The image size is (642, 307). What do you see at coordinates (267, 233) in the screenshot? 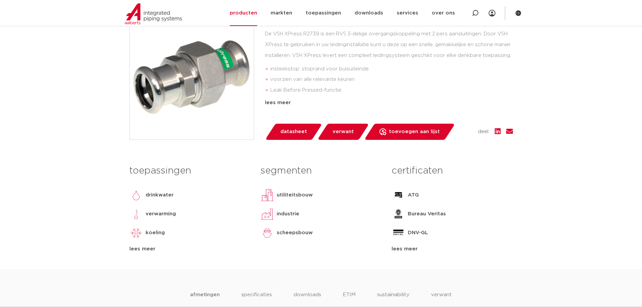
I see `img: scheepsbouw` at bounding box center [267, 233].